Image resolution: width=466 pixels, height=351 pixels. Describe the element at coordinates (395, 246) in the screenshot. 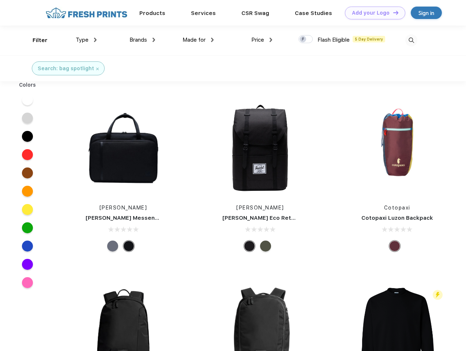

I see `div: Surprise` at that location.